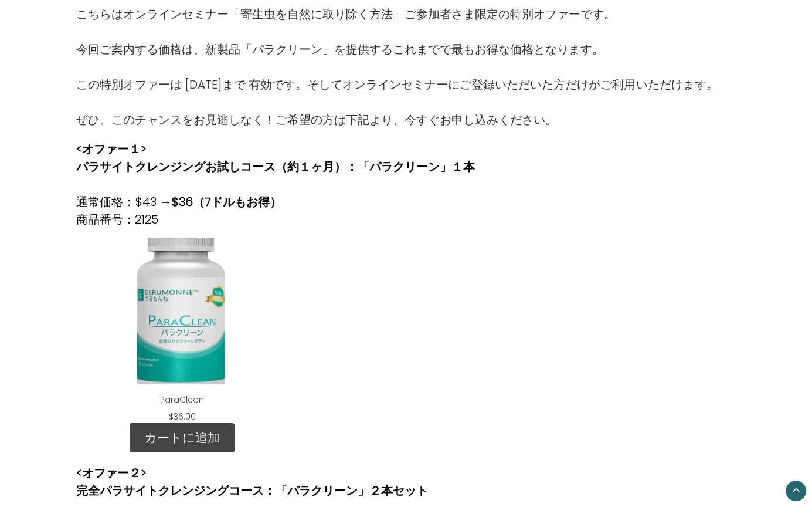 This screenshot has width=812, height=507. Describe the element at coordinates (276, 202) in the screenshot. I see `p: 通常価格：$43 →` at that location.